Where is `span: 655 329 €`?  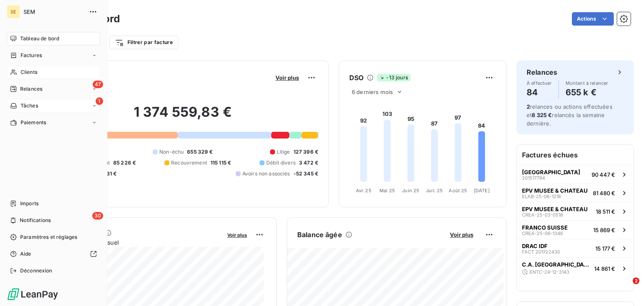
span: 655 329 € is located at coordinates (200, 152).